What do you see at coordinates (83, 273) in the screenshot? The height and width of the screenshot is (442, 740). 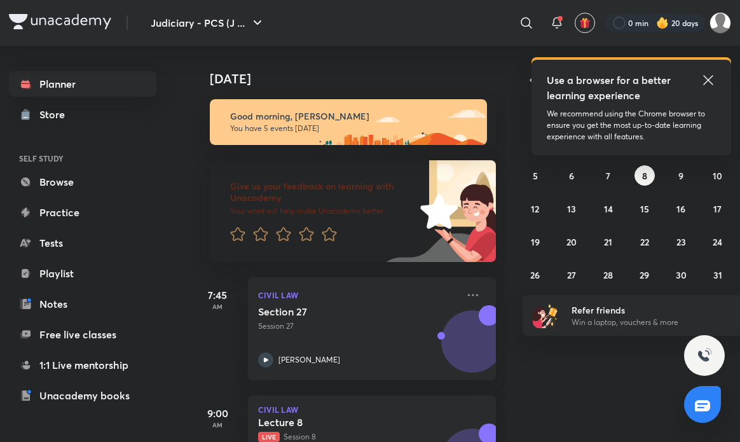 I see `a: Playlist` at bounding box center [83, 273].